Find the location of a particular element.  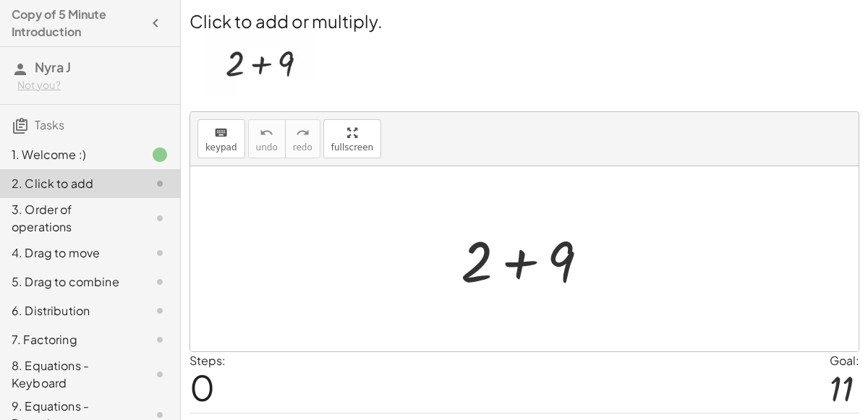

h4: Copy of 5 Minute Introduction is located at coordinates (77, 23).